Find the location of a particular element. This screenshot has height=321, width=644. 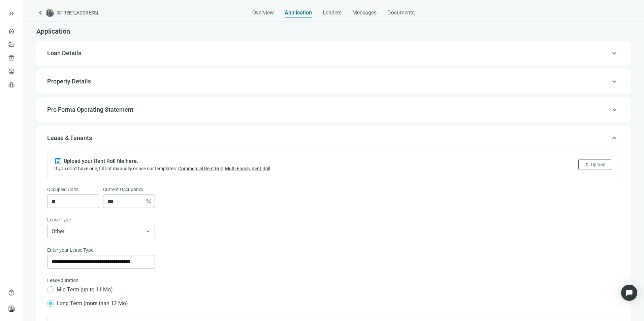

span: Overview is located at coordinates (263, 13).